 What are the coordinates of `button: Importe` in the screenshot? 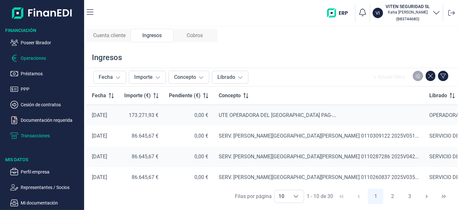 It's located at (147, 77).